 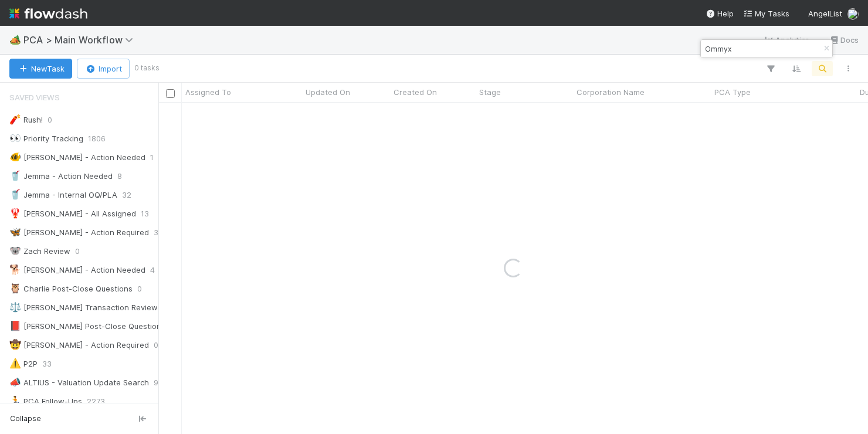 I want to click on button: Import, so click(x=103, y=68).